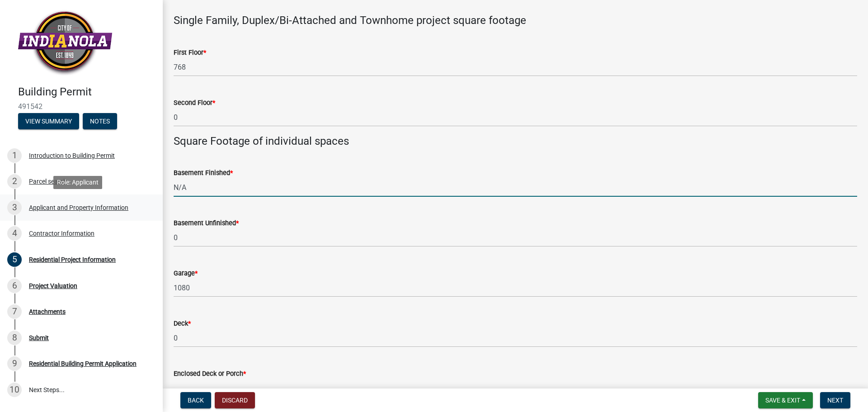 The image size is (868, 412). I want to click on div: 2, so click(15, 182).